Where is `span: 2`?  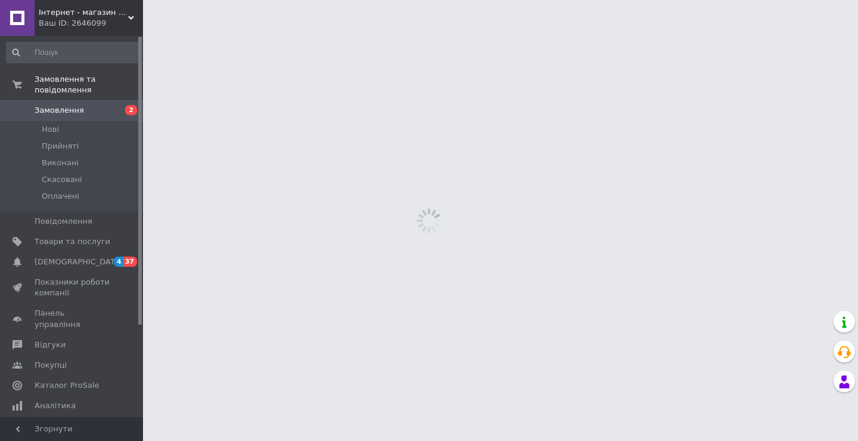 span: 2 is located at coordinates (131, 110).